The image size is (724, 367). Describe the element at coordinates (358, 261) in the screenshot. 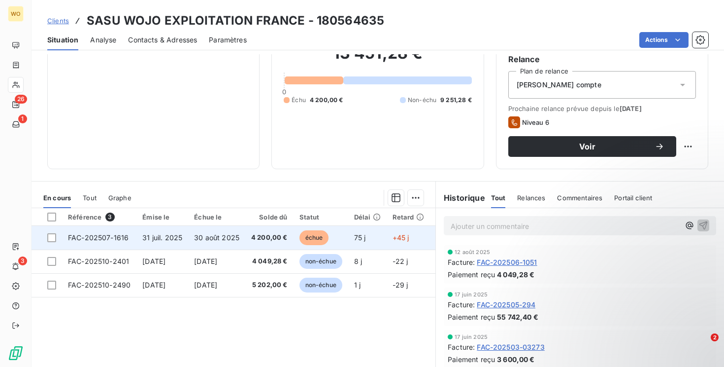

I see `span: 8 j` at that location.